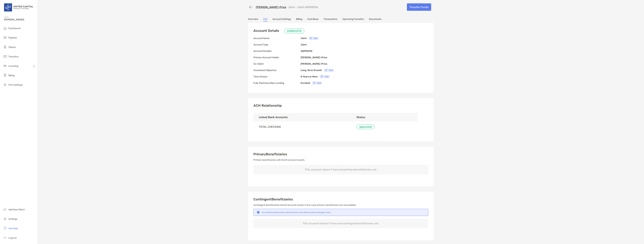 This screenshot has width=644, height=244. Describe the element at coordinates (384, 117) in the screenshot. I see `th: Status` at that location.